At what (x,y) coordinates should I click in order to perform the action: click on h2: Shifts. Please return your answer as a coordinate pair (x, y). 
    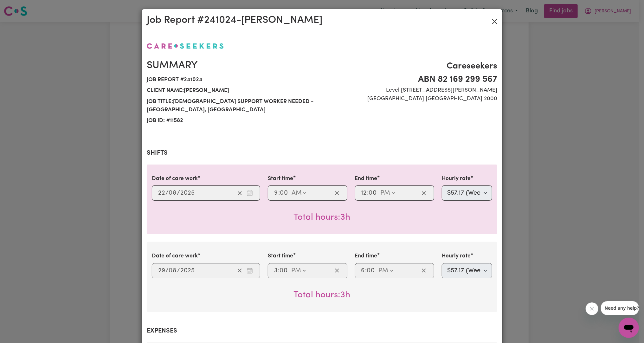
    Looking at the image, I should click on (322, 153).